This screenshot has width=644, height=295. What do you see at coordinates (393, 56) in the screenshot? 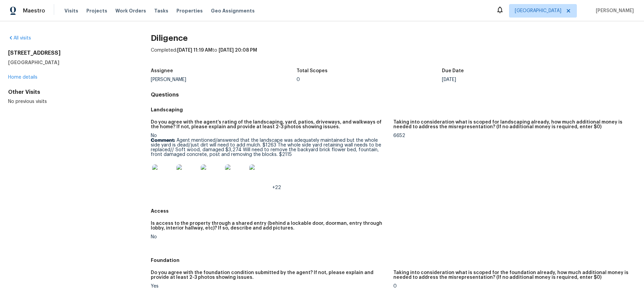
I see `div: Completed: to` at bounding box center [393, 56].